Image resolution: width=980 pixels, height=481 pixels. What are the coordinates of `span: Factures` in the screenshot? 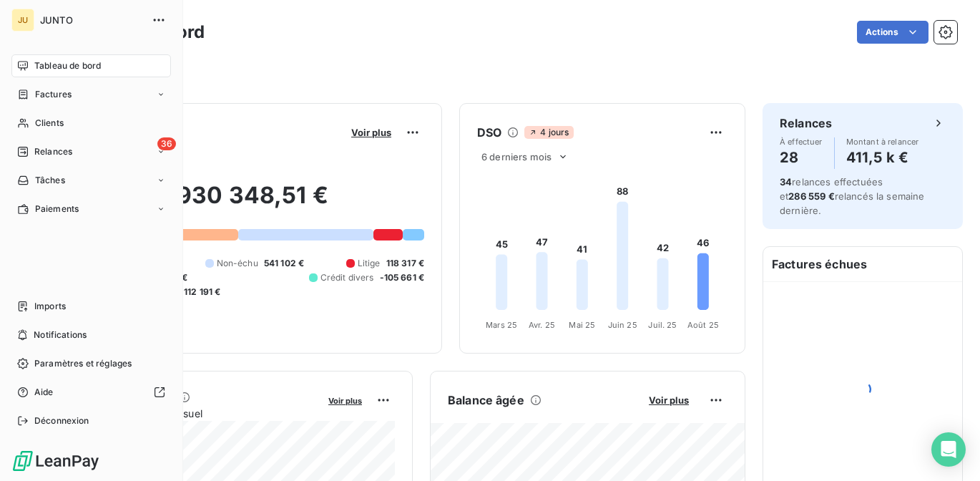 It's located at (53, 94).